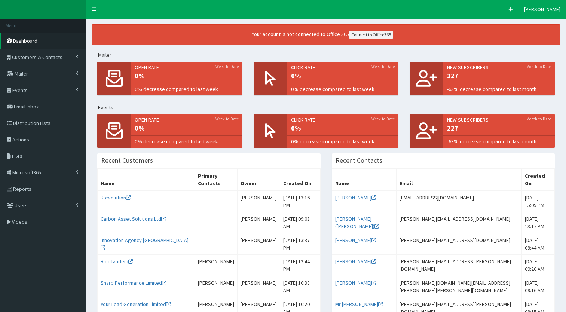  Describe the element at coordinates (329, 107) in the screenshot. I see `h5: Events` at that location.